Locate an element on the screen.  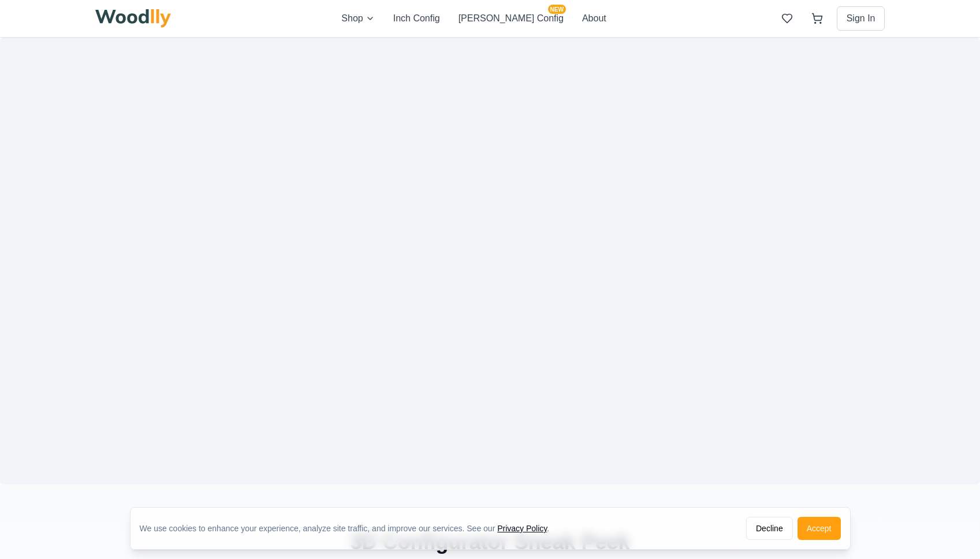
img: Woodlly is located at coordinates (134, 18).